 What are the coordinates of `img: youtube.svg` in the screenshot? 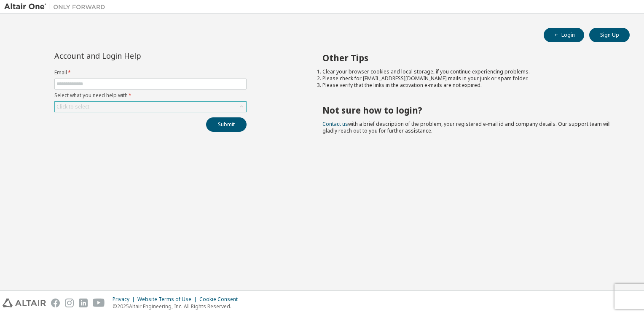 It's located at (98, 303).